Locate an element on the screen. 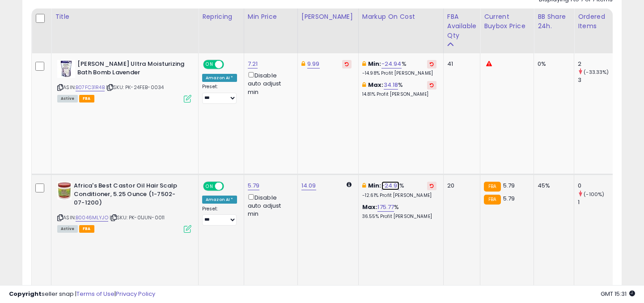 This screenshot has height=303, width=644. div: Title is located at coordinates (125, 17).